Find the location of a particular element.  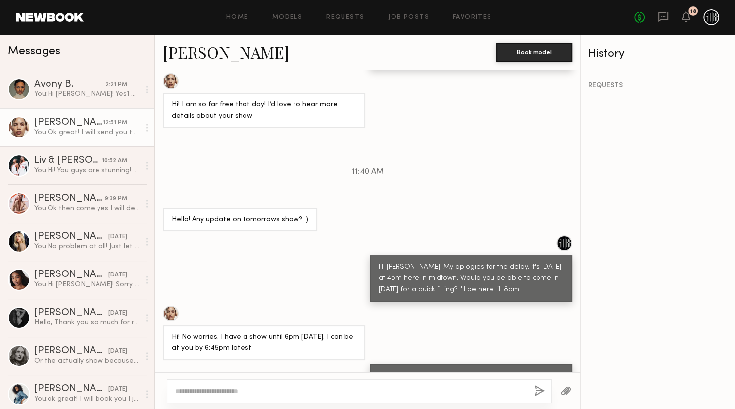

div: REQUESTS is located at coordinates (658, 86).